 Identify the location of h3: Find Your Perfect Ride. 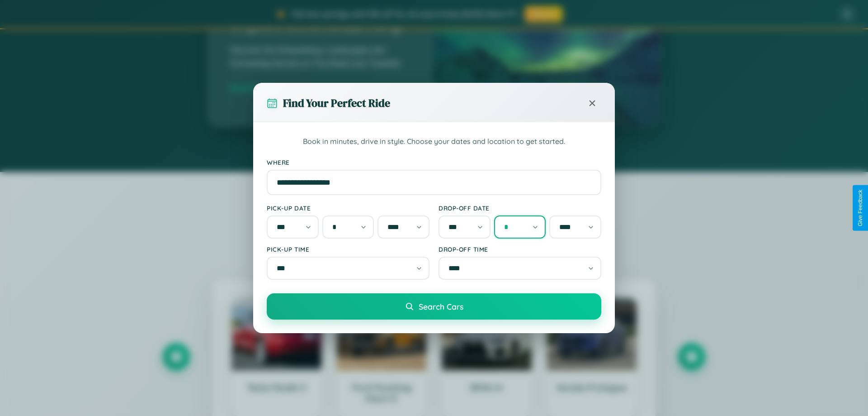
(336, 102).